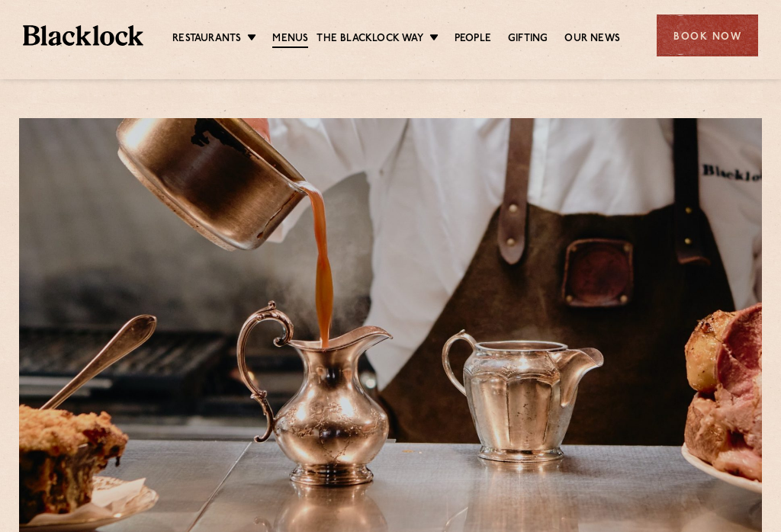  Describe the element at coordinates (706, 35) in the screenshot. I see `div: Book Now` at that location.